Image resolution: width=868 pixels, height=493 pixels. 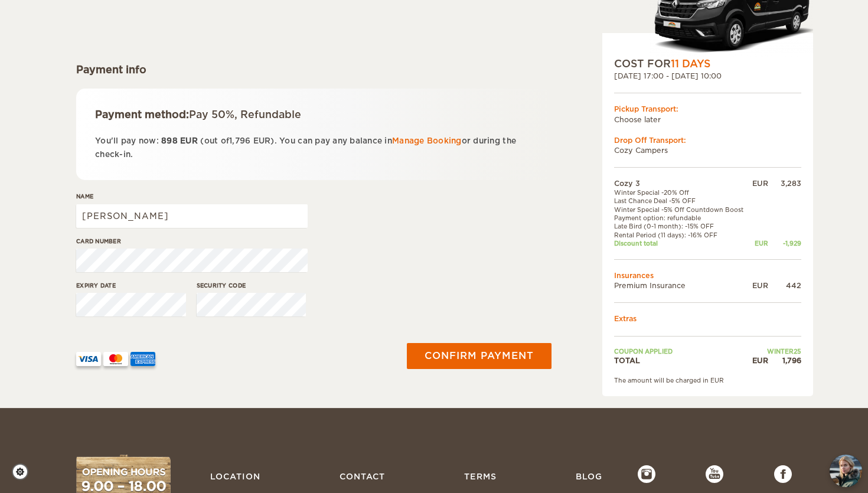 I want to click on a: Blog, so click(x=589, y=476).